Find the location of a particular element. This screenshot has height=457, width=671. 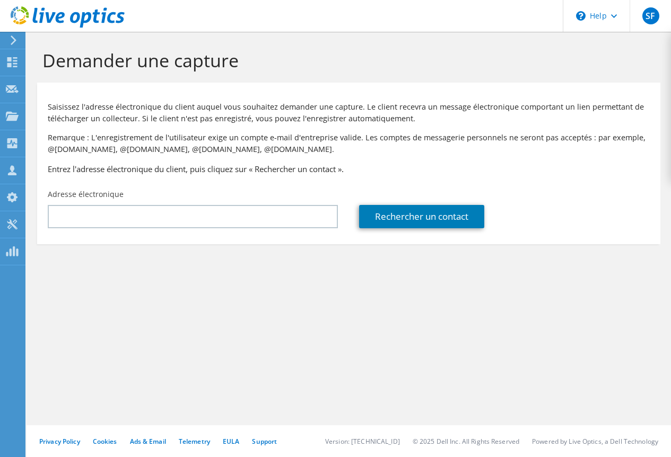

h3: Entrez l'adresse électronique du client, puis cliquez sur « Rechercher un contact ». is located at coordinates (348, 169).